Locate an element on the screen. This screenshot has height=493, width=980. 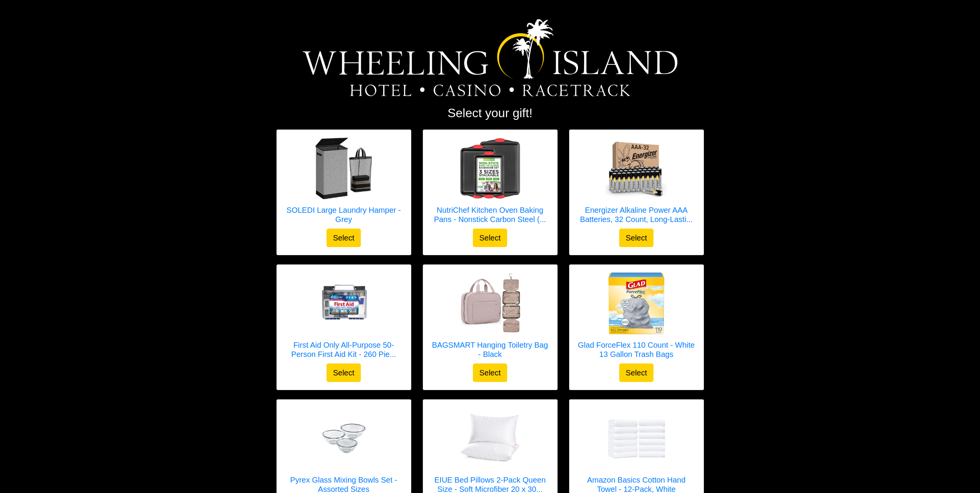
a: BAGSMART Hanging Toiletry Bag - Black BAGSMART Hanging Toiletry Bag - Black is located at coordinates (490, 318).